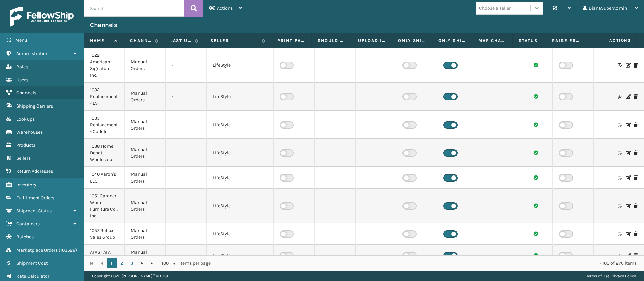 The image size is (644, 281). Describe the element at coordinates (142, 264) in the screenshot. I see `a: Go to the next page` at that location.